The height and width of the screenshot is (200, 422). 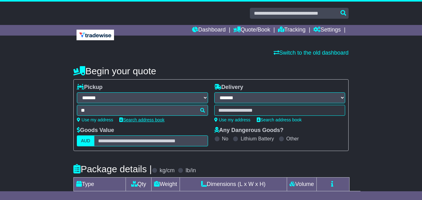 What do you see at coordinates (293, 139) in the screenshot?
I see `label: Other` at bounding box center [293, 139].